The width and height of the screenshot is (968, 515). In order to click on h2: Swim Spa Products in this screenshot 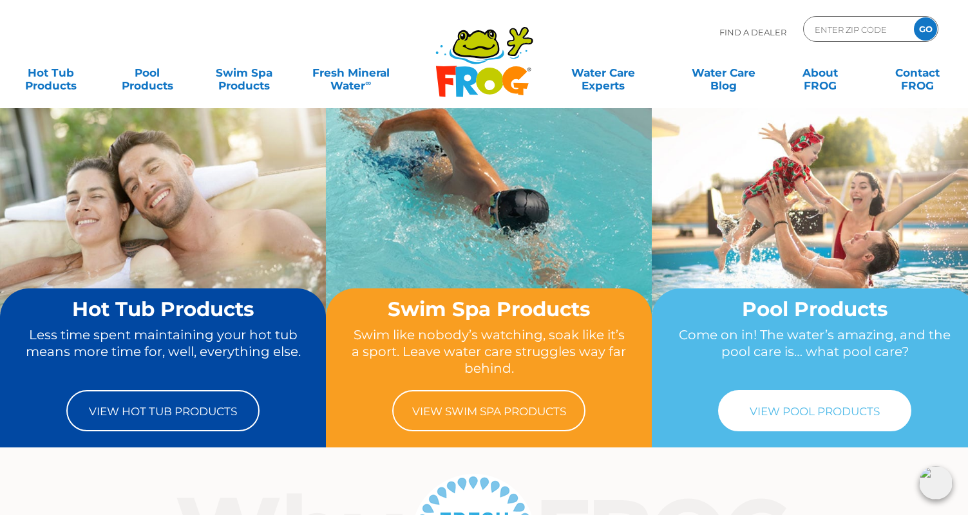, I will do `click(489, 309)`.